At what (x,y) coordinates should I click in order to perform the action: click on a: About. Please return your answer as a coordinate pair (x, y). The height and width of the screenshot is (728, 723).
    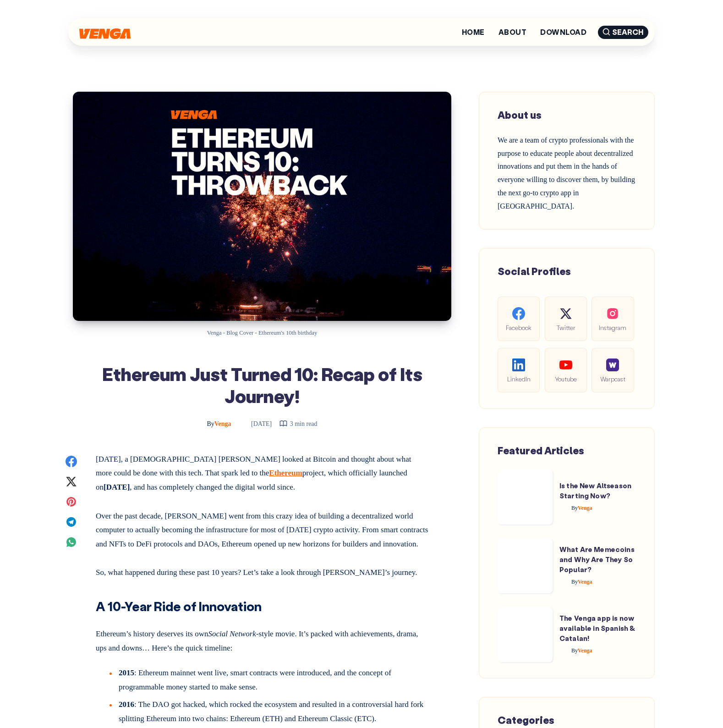
    Looking at the image, I should click on (512, 32).